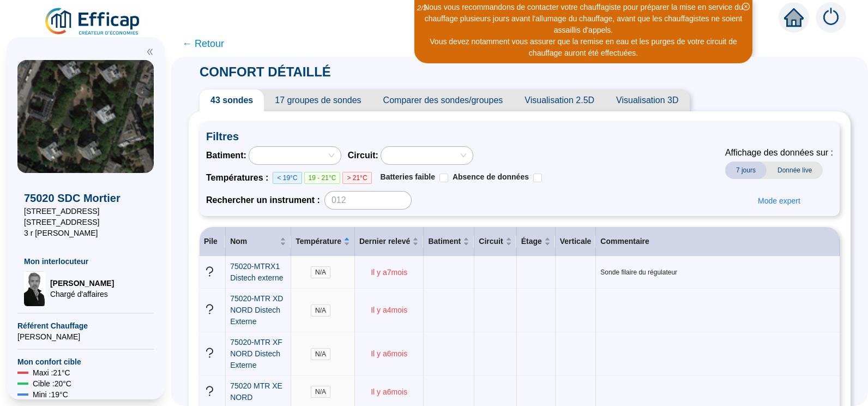 Image resolution: width=868 pixels, height=406 pixels. Describe the element at coordinates (203, 44) in the screenshot. I see `span: ← Retour` at that location.